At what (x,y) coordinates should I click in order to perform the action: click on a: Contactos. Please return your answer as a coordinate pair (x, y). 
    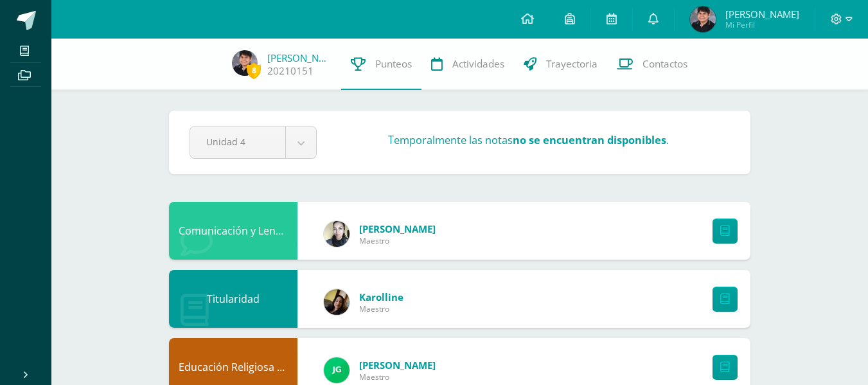
    Looking at the image, I should click on (653, 64).